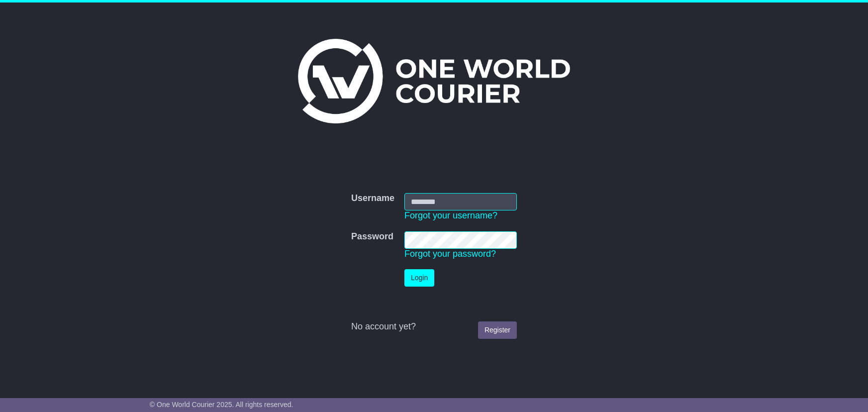 The width and height of the screenshot is (868, 412). I want to click on div: No account yet?, so click(434, 327).